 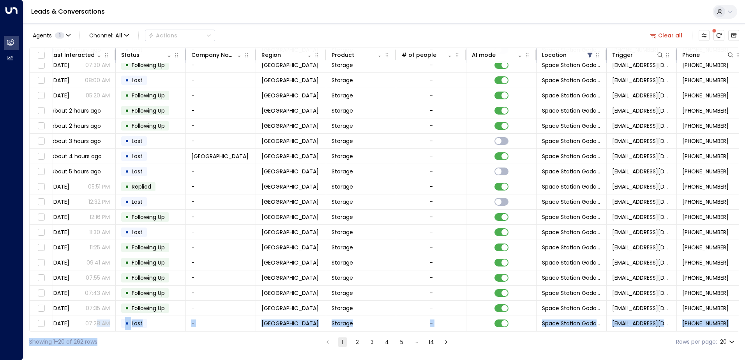 I want to click on p: 07:30 AM, so click(x=97, y=65).